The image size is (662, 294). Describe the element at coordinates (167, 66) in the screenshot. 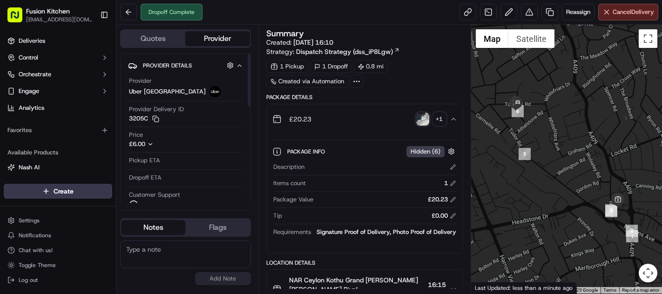

I see `span: Provider Details` at that location.